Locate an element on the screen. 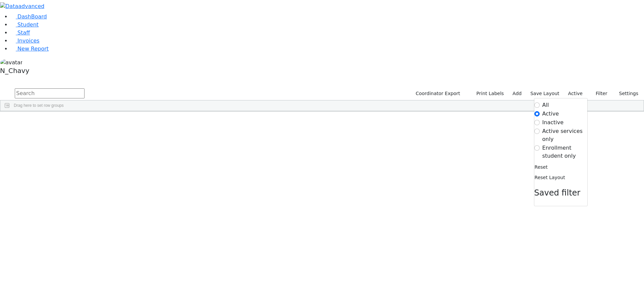  a: Add is located at coordinates (516, 94).